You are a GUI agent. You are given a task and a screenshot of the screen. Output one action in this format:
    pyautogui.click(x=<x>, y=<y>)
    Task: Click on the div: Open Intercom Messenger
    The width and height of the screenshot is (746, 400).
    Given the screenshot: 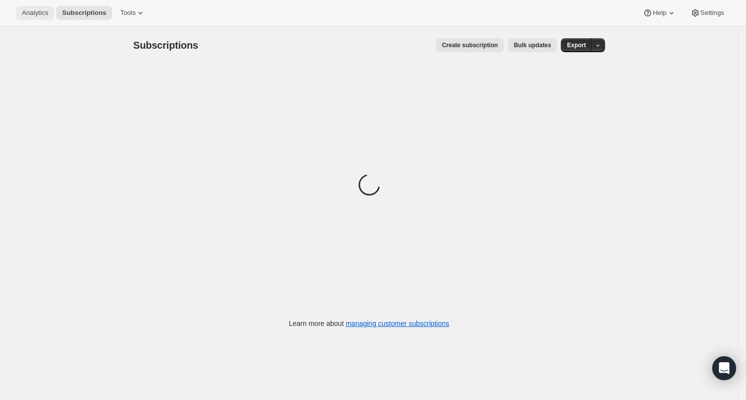 What is the action you would take?
    pyautogui.click(x=725, y=368)
    